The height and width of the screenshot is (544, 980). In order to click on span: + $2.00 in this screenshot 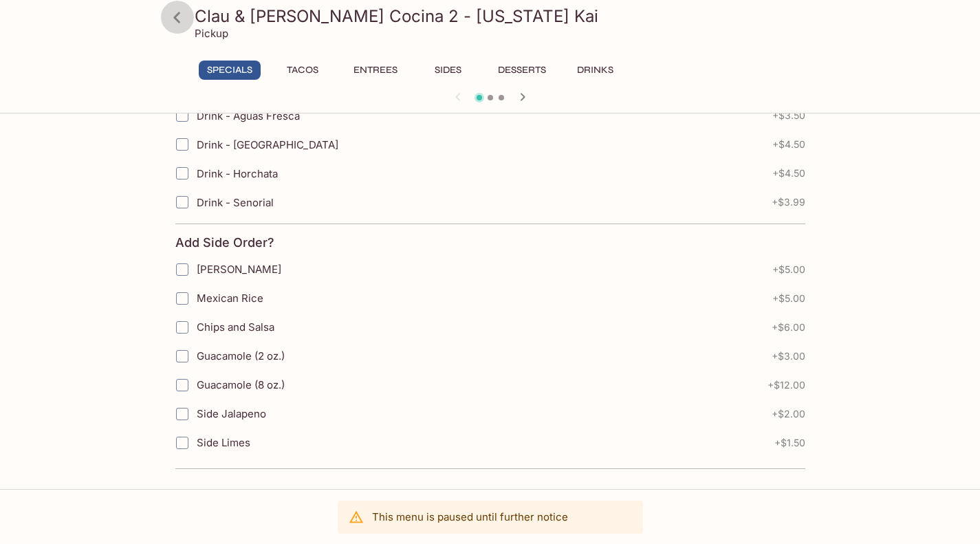, I will do `click(789, 414)`.